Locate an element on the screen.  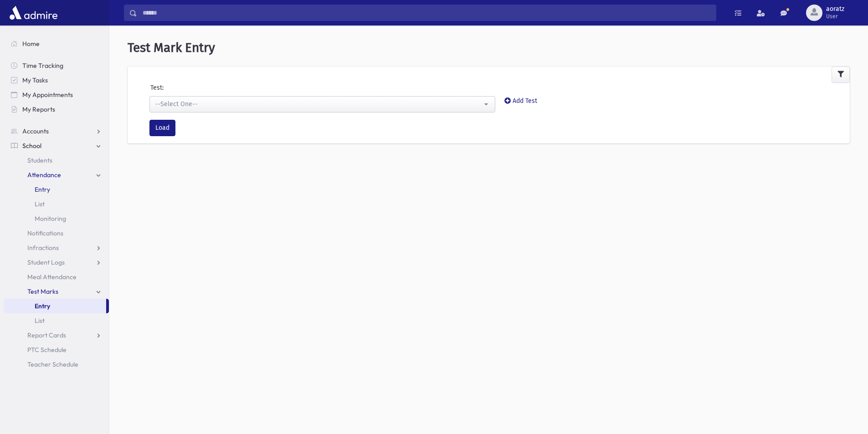
button: --Select One-- is located at coordinates (322, 104).